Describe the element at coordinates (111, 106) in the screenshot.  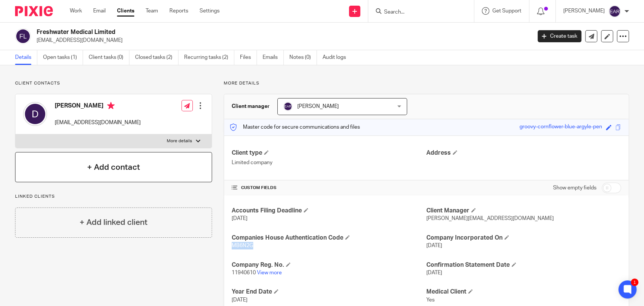
I see `i: Primary` at that location.